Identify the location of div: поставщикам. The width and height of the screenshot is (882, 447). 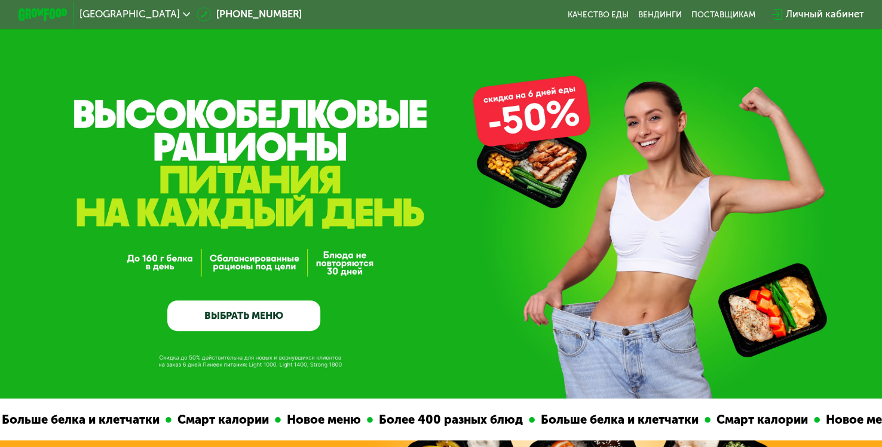
(723, 14).